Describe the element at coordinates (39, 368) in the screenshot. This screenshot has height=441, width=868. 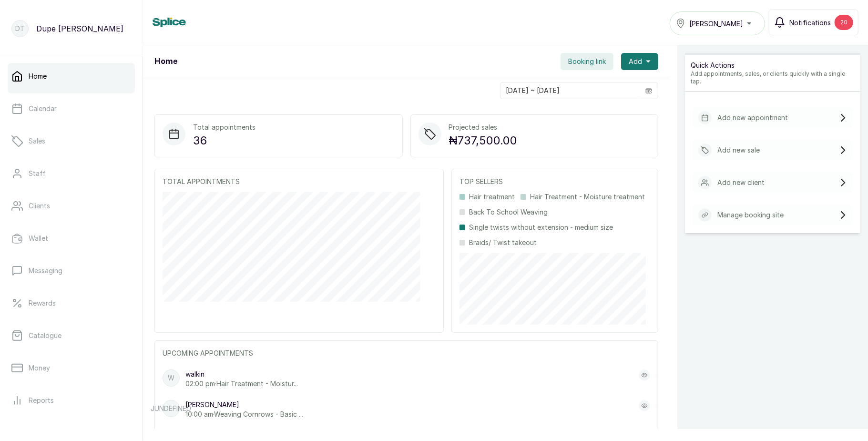
I see `p: Money` at that location.